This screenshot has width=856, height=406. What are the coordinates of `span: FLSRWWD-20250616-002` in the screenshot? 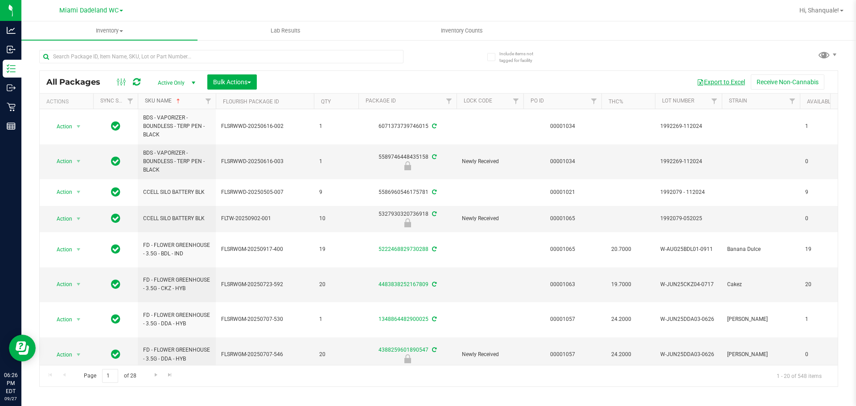 It's located at (265, 126).